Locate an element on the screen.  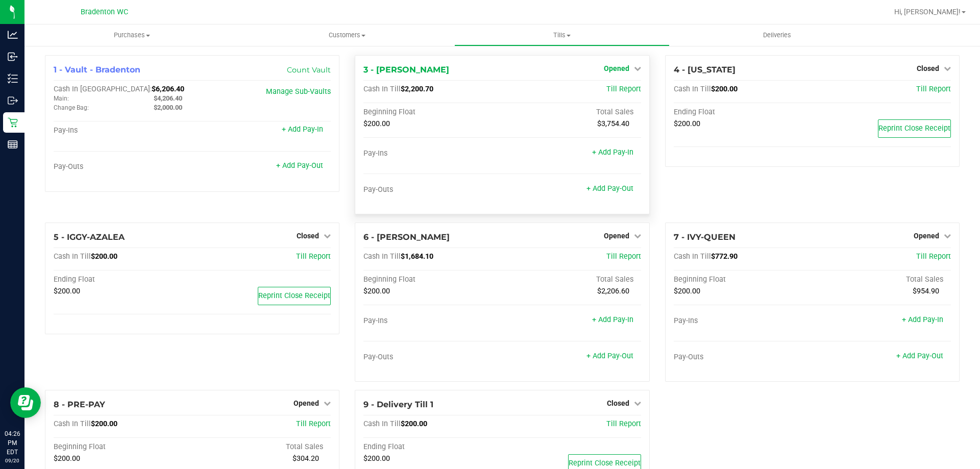
span: Purchases is located at coordinates (132, 36).